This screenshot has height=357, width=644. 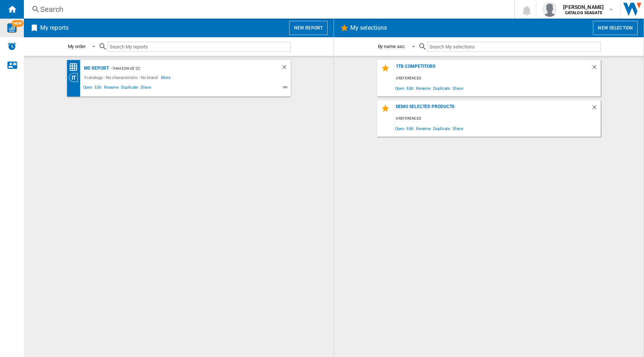 What do you see at coordinates (95, 68) in the screenshot?
I see `div: WD report` at bounding box center [95, 68].